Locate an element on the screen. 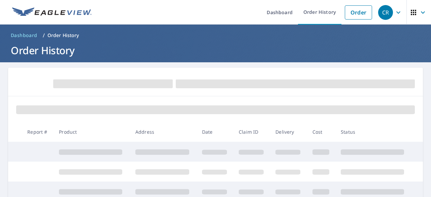 This screenshot has height=197, width=431. th: Cost is located at coordinates (321, 132).